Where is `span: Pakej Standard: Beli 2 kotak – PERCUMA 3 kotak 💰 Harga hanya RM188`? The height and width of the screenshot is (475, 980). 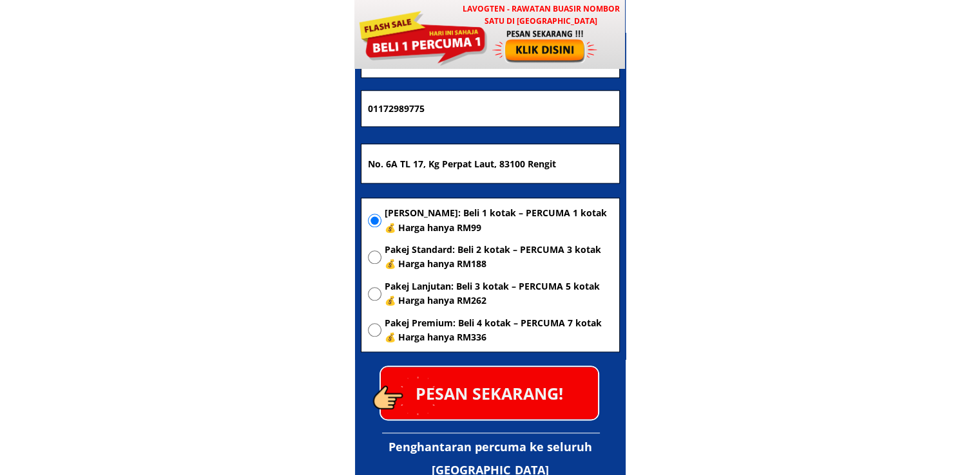
span: Pakej Standard: Beli 2 kotak – PERCUMA 3 kotak 💰 Harga hanya RM188 is located at coordinates (499, 257).